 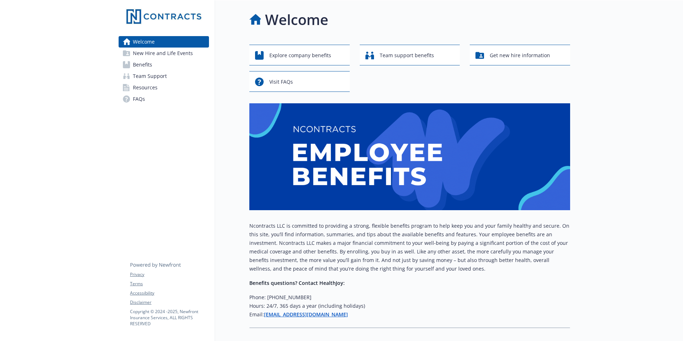 I want to click on button: Team support benefits, so click(x=410, y=55).